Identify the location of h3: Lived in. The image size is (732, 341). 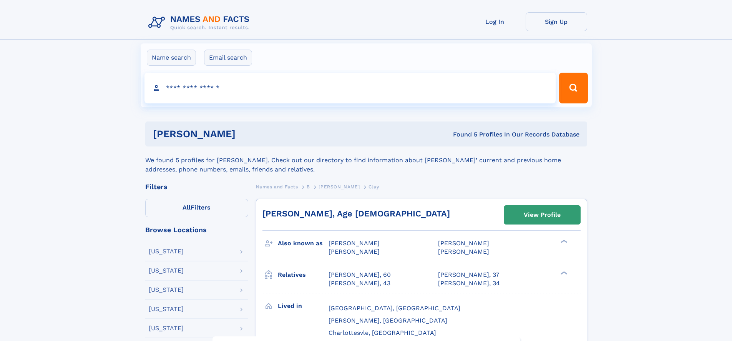
(303, 306).